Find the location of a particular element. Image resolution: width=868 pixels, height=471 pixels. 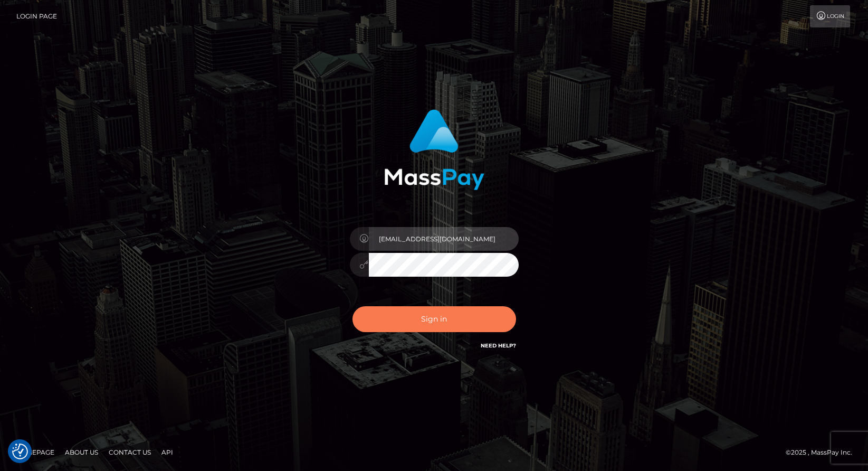

a: Login Page is located at coordinates (36, 16).